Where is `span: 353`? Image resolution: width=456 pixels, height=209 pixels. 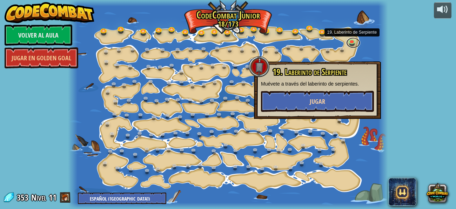 span: 353 is located at coordinates (24, 198).